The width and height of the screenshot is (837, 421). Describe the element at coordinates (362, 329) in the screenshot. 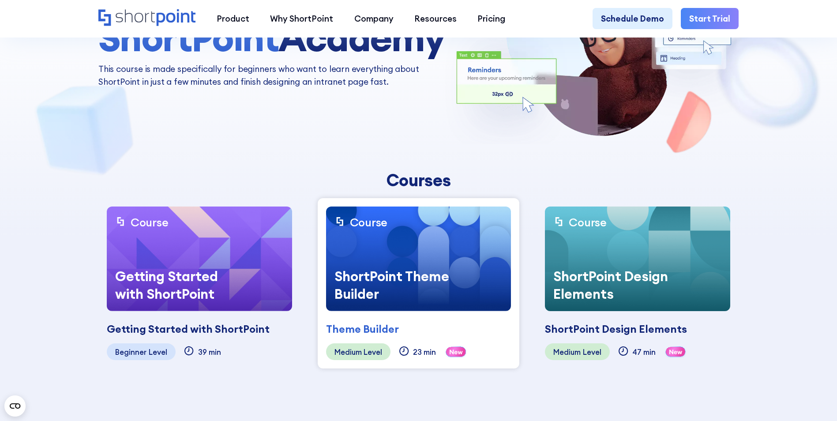

I see `div: Theme Builder` at that location.